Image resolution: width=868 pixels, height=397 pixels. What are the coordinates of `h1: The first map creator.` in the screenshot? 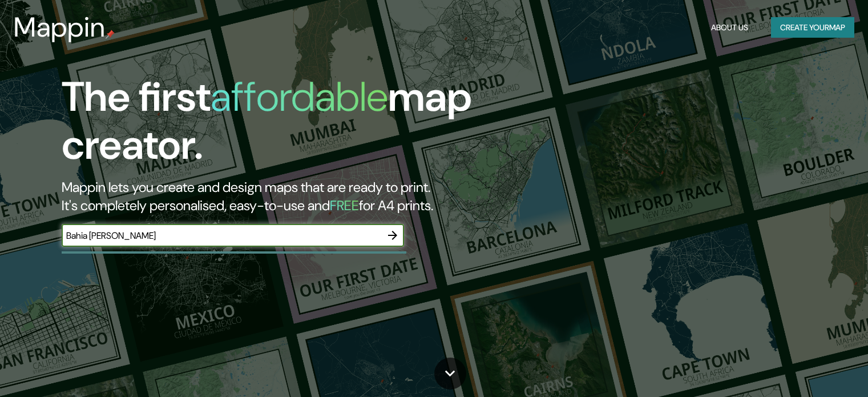 It's located at (278, 125).